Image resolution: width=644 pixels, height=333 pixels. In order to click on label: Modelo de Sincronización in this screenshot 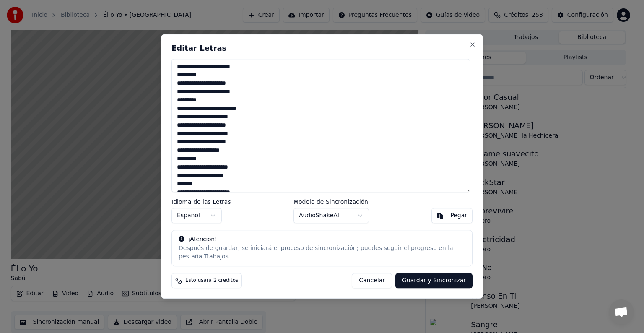, I will do `click(331, 202)`.